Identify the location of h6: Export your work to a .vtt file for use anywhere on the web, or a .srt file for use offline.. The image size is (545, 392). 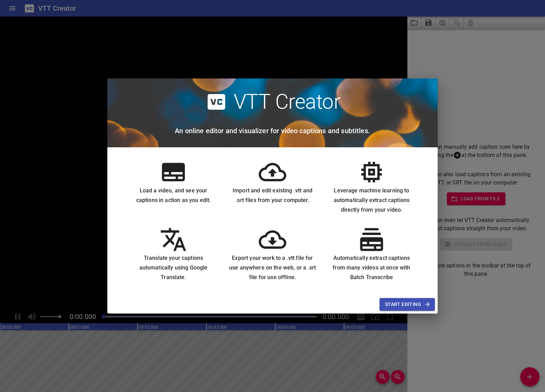
(272, 268).